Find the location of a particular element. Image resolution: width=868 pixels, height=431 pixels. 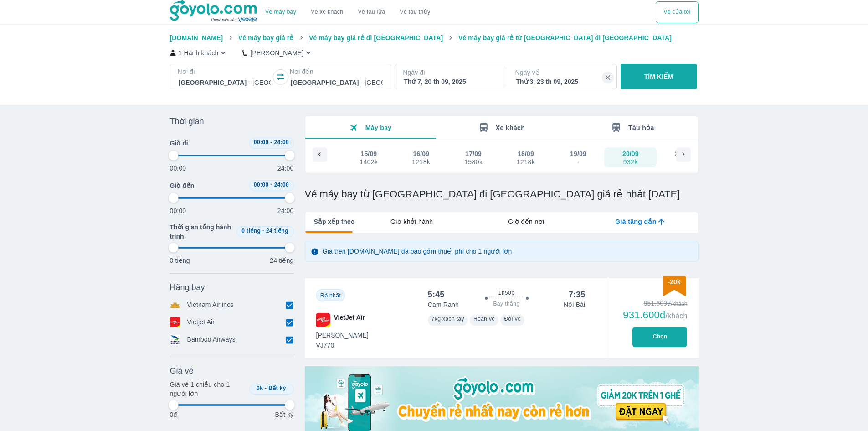

span: 0k is located at coordinates (260, 388).